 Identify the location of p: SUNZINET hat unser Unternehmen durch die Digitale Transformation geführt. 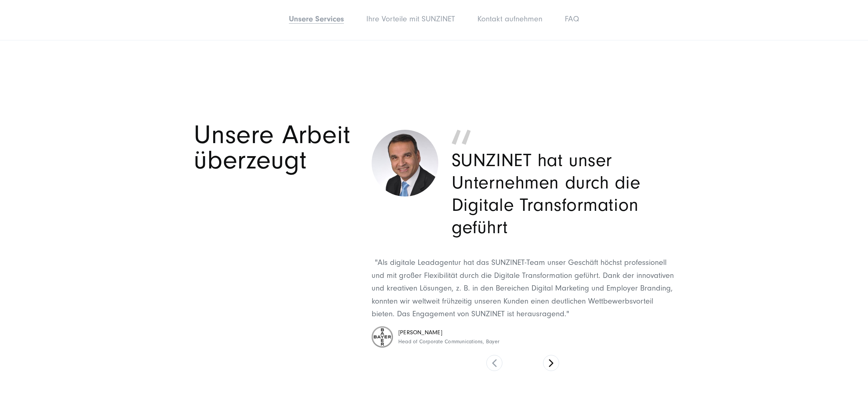
(563, 194).